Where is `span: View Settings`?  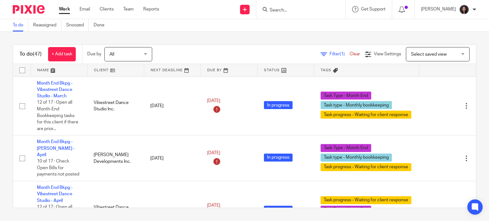
span: View Settings is located at coordinates (388, 54).